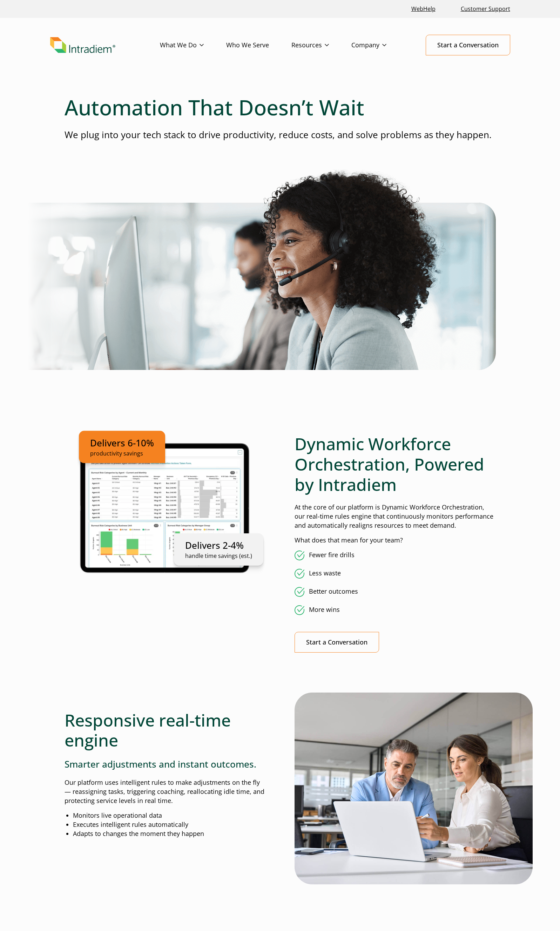 The width and height of the screenshot is (560, 931). What do you see at coordinates (395, 573) in the screenshot?
I see `li: Less waste` at bounding box center [395, 573].